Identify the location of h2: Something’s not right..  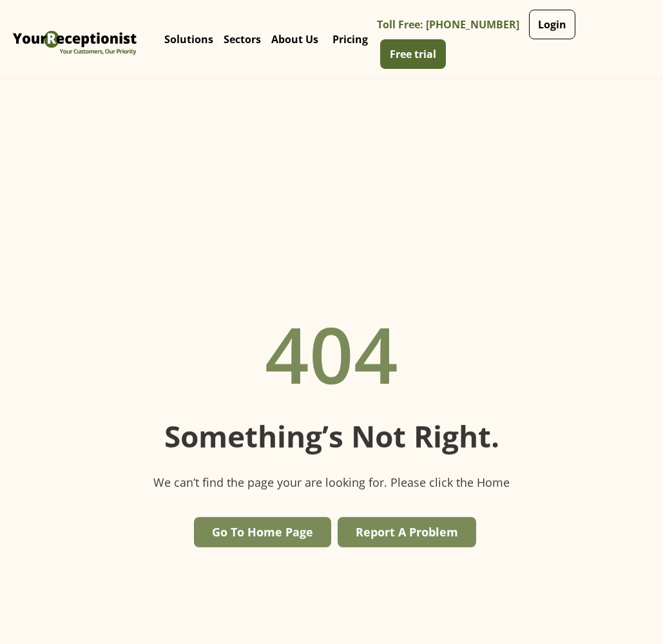
(332, 436).